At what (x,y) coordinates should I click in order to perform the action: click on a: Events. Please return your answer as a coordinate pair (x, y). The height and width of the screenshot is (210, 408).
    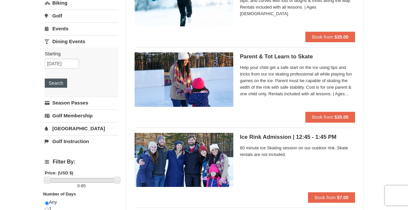
    Looking at the image, I should click on (81, 28).